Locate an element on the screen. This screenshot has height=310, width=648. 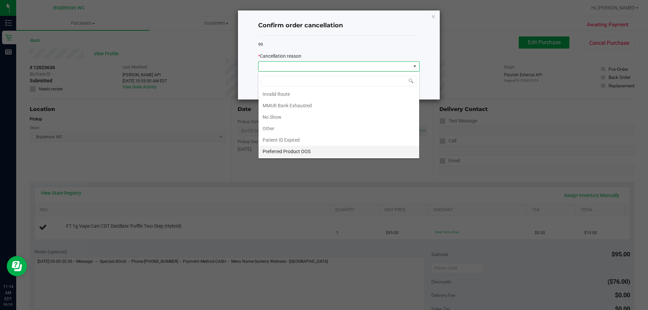
li: MMUR Bank Exhausted is located at coordinates (339, 106).